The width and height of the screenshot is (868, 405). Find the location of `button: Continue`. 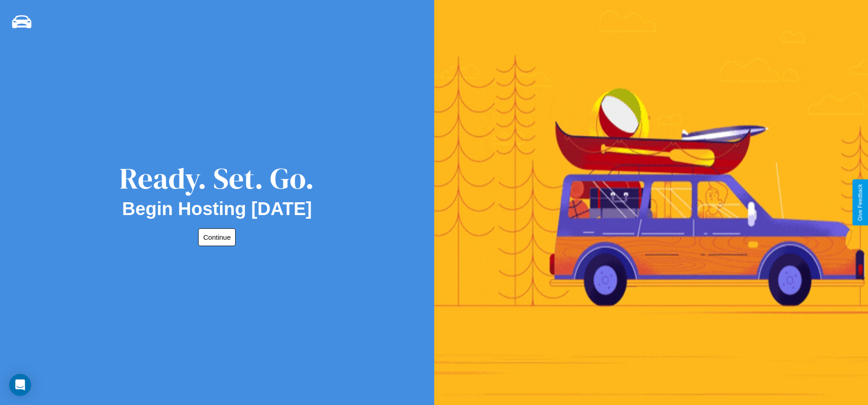

button: Continue is located at coordinates (217, 237).